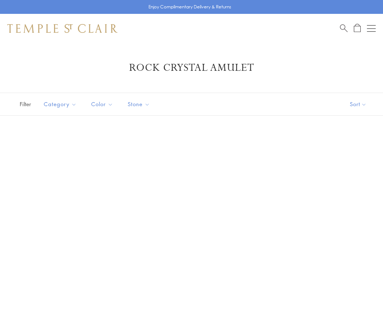  Describe the element at coordinates (190, 7) in the screenshot. I see `p: Enjoy Complimentary Delivery & Returns` at that location.